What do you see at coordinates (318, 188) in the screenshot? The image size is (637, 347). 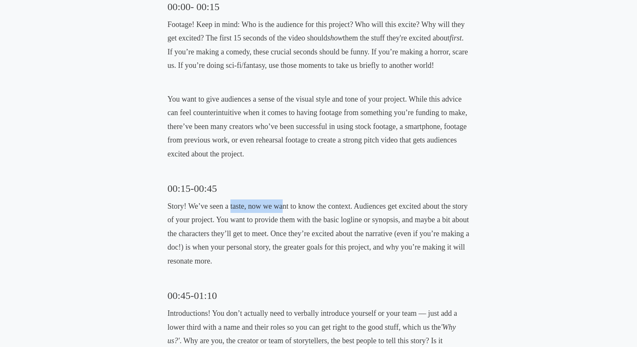 I see `h3: 00:15-00:45` at bounding box center [318, 188].